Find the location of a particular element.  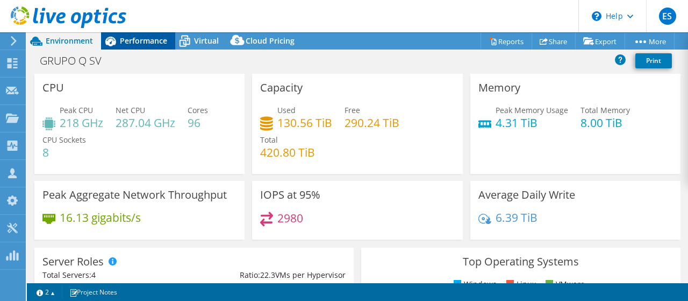

span: Free is located at coordinates (352, 110).